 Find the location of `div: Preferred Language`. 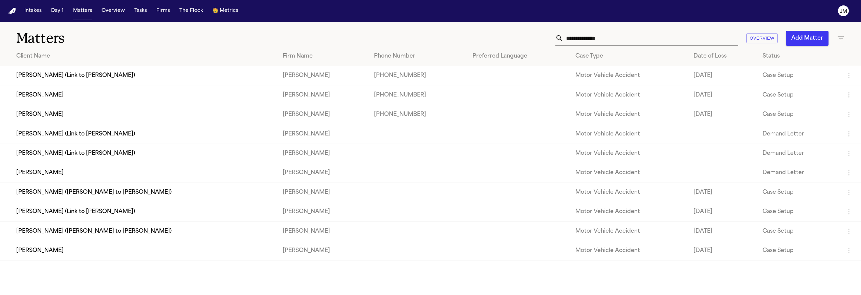

div: Preferred Language is located at coordinates (519, 56).